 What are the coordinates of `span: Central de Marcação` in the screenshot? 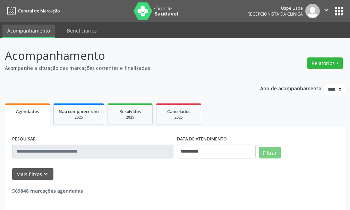 It's located at (39, 11).